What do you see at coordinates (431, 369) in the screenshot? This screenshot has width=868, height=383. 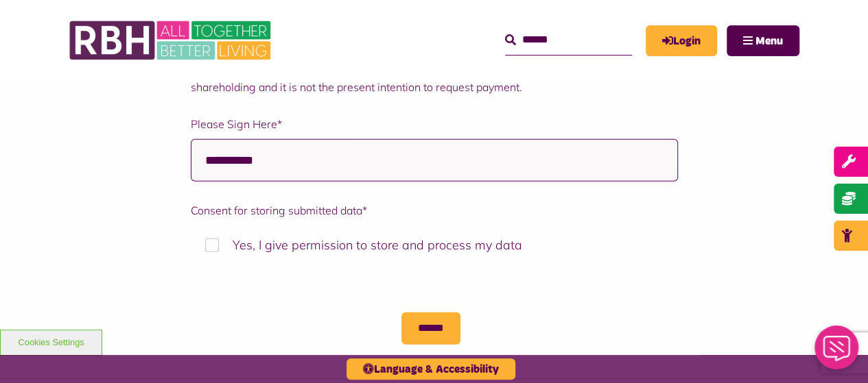 I see `button: Language & Accessibility` at bounding box center [431, 369].